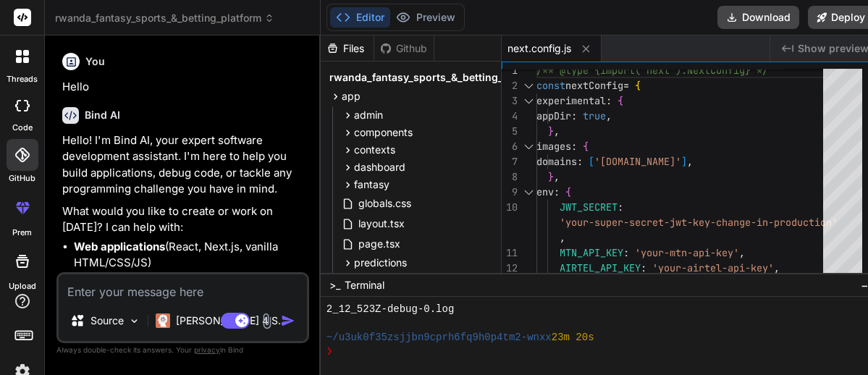  Describe the element at coordinates (383, 132) in the screenshot. I see `span: components` at that location.